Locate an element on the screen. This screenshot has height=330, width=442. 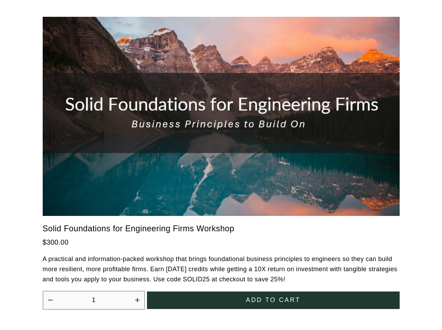
a: Solid Foundations for Engineering Firms Workshop is located at coordinates (139, 229).